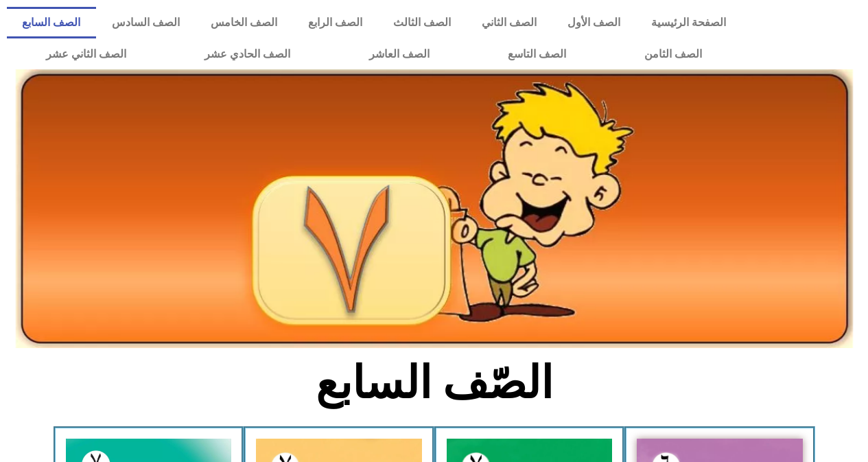 This screenshot has height=462, width=868. Describe the element at coordinates (86, 54) in the screenshot. I see `a: الصف الثاني عشر` at that location.